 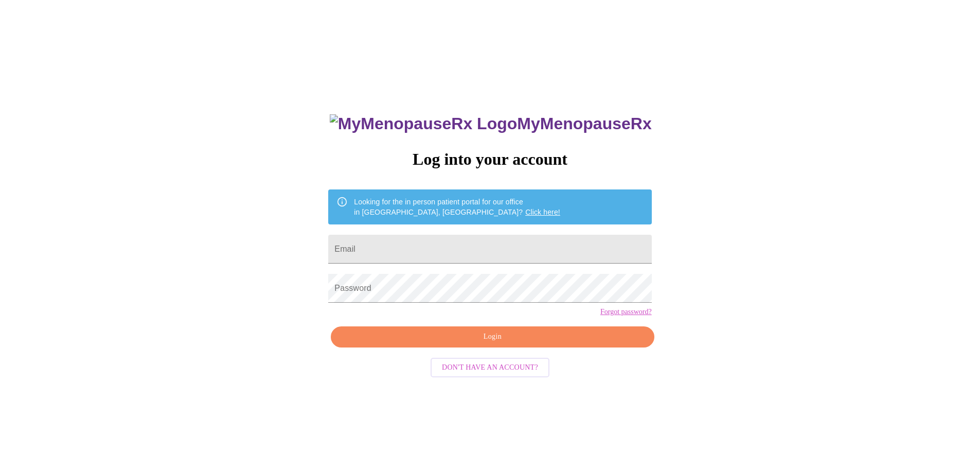 What do you see at coordinates (490, 367) in the screenshot?
I see `button: Don't have an account?` at bounding box center [490, 367].